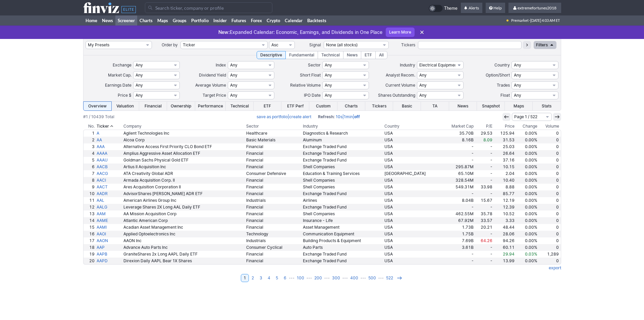 The height and width of the screenshot is (320, 644). What do you see at coordinates (301, 32) in the screenshot?
I see `p: Expanded Calendar: Economic, Earnings, and Dividends in One Place` at bounding box center [301, 32].